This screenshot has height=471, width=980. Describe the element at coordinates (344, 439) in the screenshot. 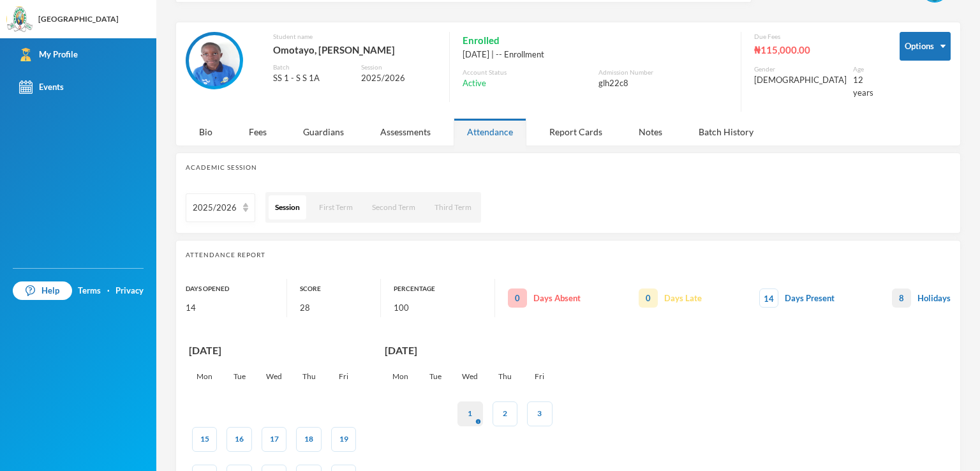

I see `div: 19` at that location.